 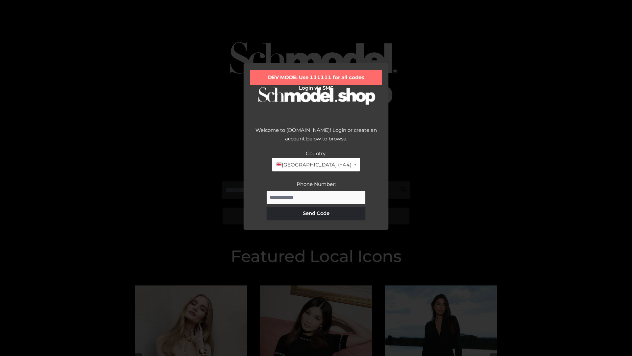 What do you see at coordinates (316, 153) in the screenshot?
I see `label: Country:` at bounding box center [316, 153].